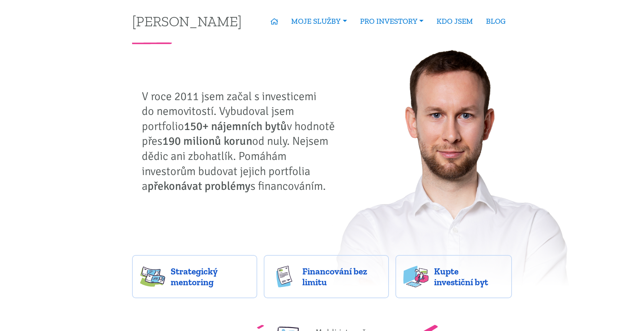  I want to click on a: Financování bez limitu, so click(326, 277).